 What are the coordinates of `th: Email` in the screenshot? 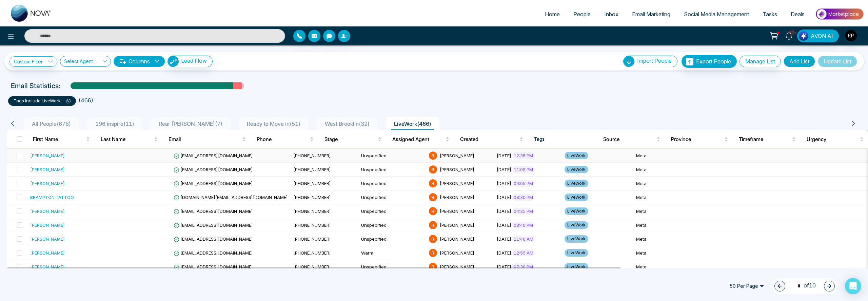 It's located at (207, 139).